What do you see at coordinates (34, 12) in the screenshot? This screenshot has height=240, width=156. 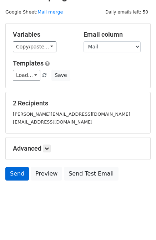 I see `small: Google Sheet:` at bounding box center [34, 12].